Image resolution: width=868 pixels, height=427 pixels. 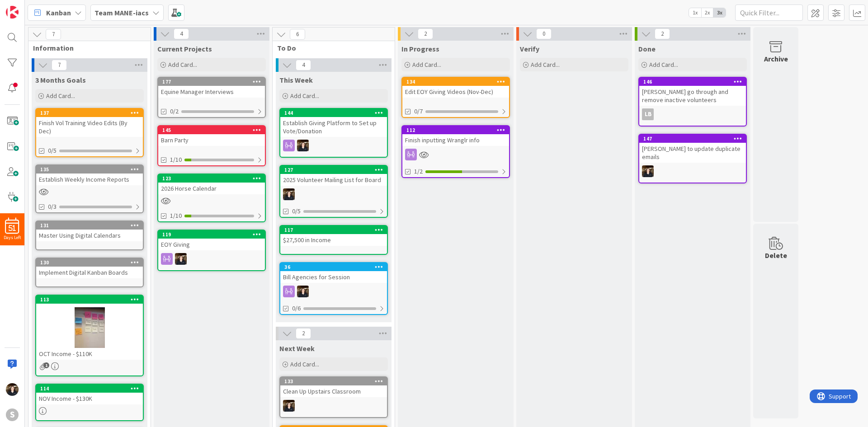 I want to click on div: Implement Digital Kanban Boards, so click(x=89, y=273).